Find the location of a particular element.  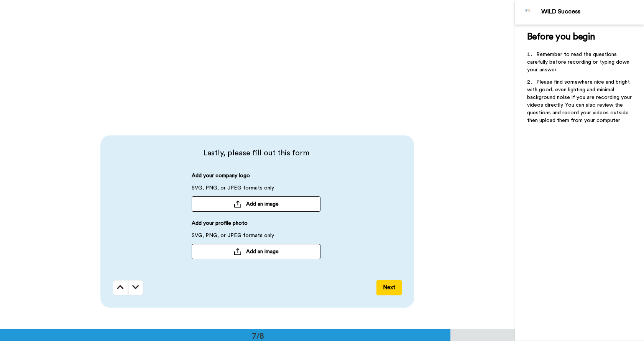

span: Lastly, please fill out this form is located at coordinates (256, 153).